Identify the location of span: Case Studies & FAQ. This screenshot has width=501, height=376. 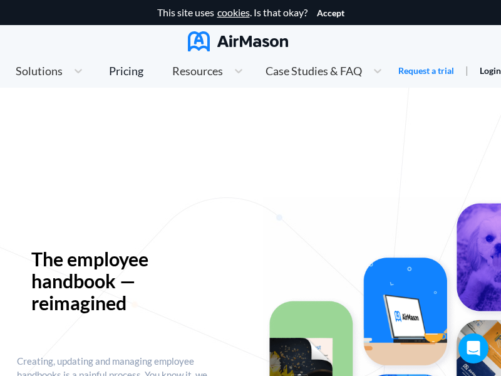
(314, 71).